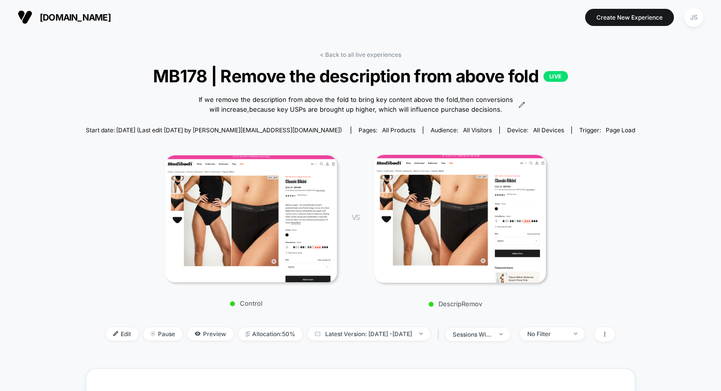 The image size is (721, 391). I want to click on span: all products, so click(399, 130).